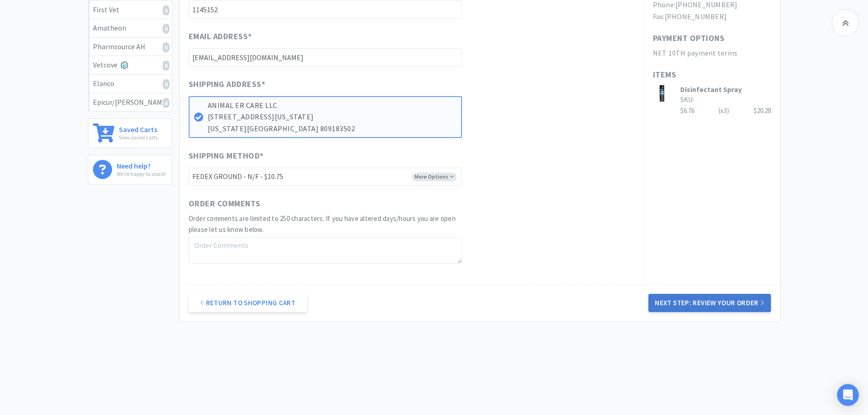  I want to click on gu-sc: Fax:, so click(690, 16).